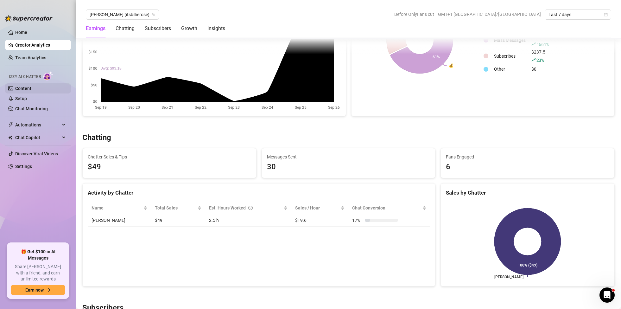  Describe the element at coordinates (250, 208) in the screenshot. I see `span: question-circle` at that location.